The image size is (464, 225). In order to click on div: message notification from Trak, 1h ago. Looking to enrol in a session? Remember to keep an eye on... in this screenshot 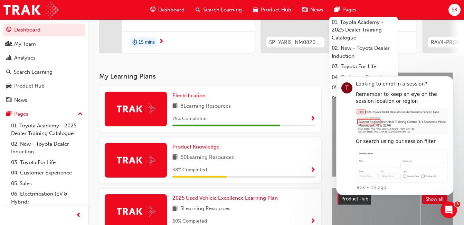, I will do `click(69, 66)`.